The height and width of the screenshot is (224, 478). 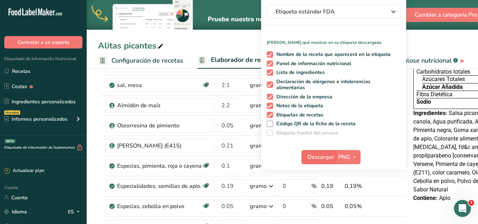 What do you see at coordinates (300, 106) in the screenshot?
I see `font: Notas de la etiqueta` at bounding box center [300, 106].